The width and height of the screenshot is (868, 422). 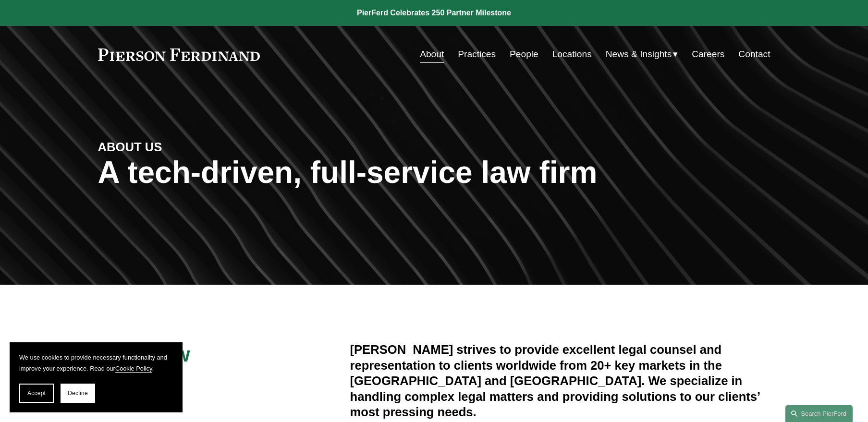 I want to click on p: We use cookies to provide necessary functionality and improve your experience. Read our ., so click(x=96, y=363).